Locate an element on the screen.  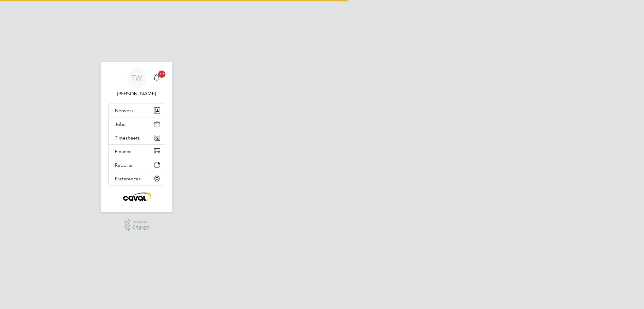
a: Powered byEngage is located at coordinates (137, 225).